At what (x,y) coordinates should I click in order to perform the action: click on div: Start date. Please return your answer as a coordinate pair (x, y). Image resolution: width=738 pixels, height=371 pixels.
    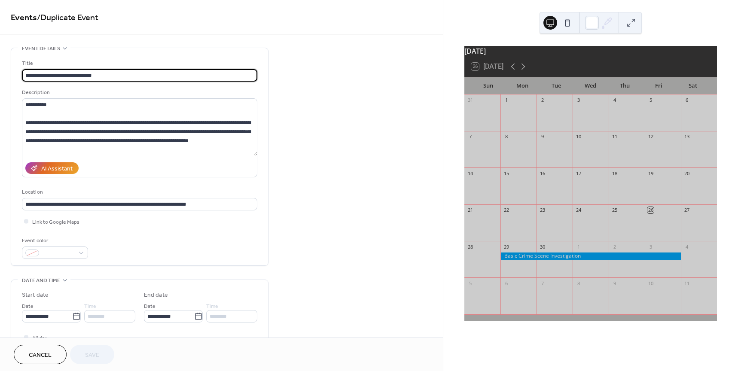
    Looking at the image, I should click on (35, 295).